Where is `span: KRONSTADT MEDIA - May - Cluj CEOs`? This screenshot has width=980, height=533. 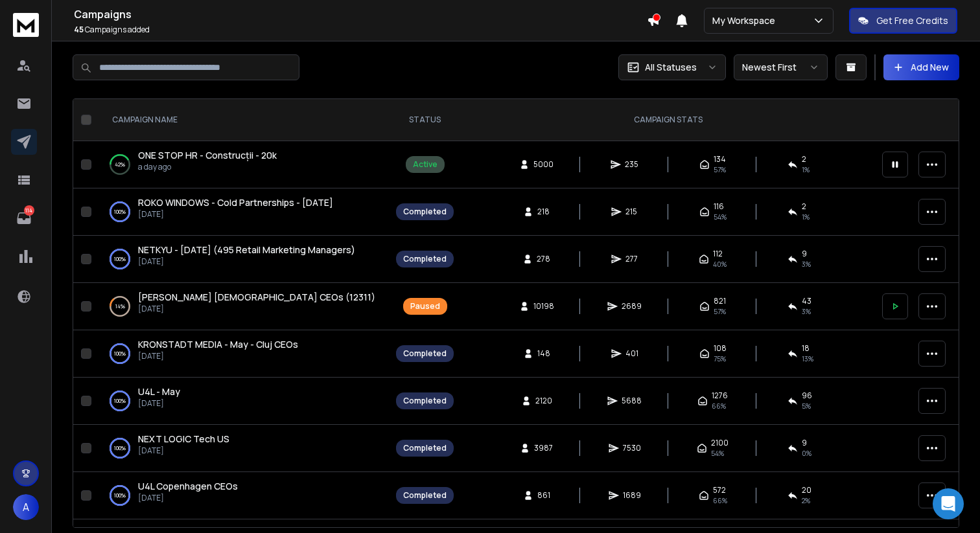 span: KRONSTADT MEDIA - May - Cluj CEOs is located at coordinates (218, 344).